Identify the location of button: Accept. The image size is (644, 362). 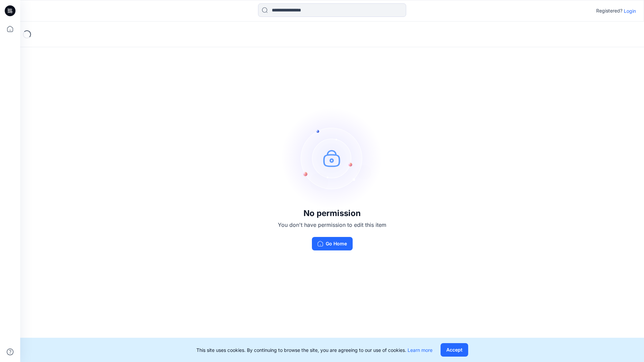
(454, 350).